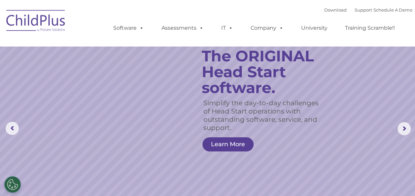  What do you see at coordinates (129, 28) in the screenshot?
I see `a: Software` at bounding box center [129, 28].